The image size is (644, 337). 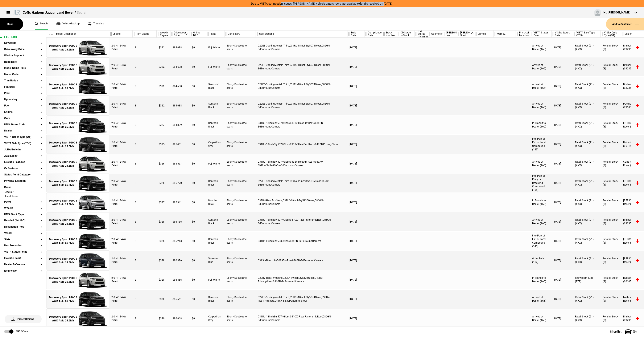 I want to click on div: 031RU-18inchSty5074Gloss,033BV-HeatFrntSeats,086GN-3dSurroundCamera, so click(x=302, y=125).